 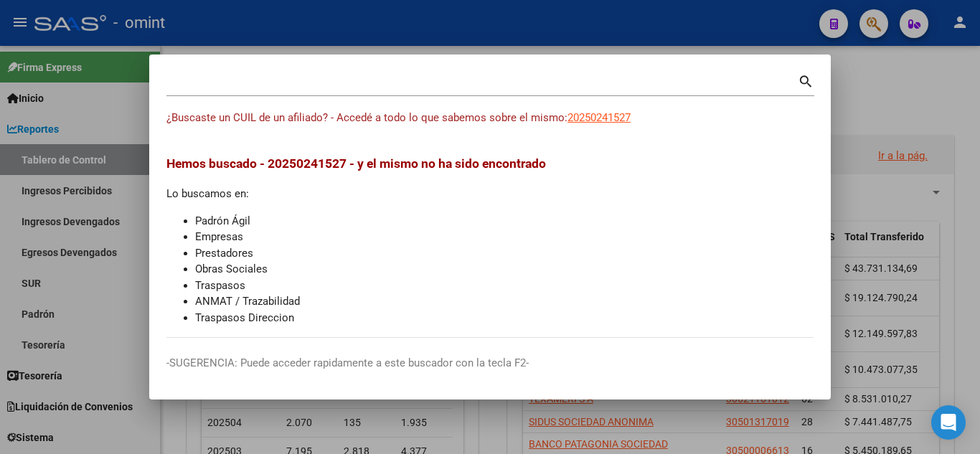 I want to click on span: ¿Buscaste un CUIL de un afiliado? - Accedé a todo lo que sabemos sobre el mismo:, so click(x=366, y=118).